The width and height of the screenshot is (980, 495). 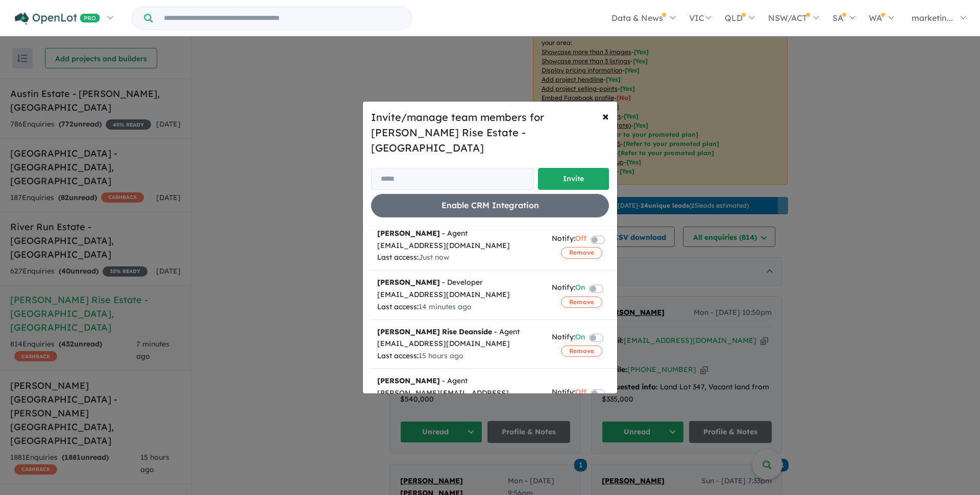 What do you see at coordinates (573, 179) in the screenshot?
I see `button: Invite` at bounding box center [573, 179].